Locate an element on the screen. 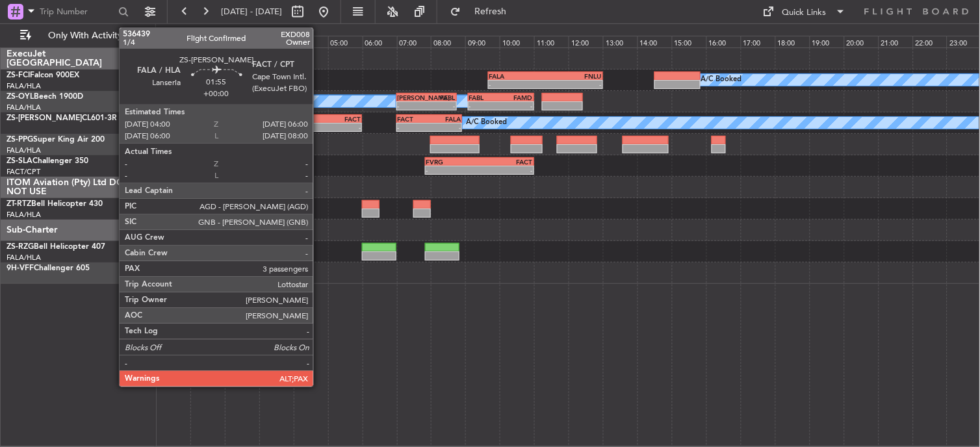  span: ZS-RZG is located at coordinates (20, 246).